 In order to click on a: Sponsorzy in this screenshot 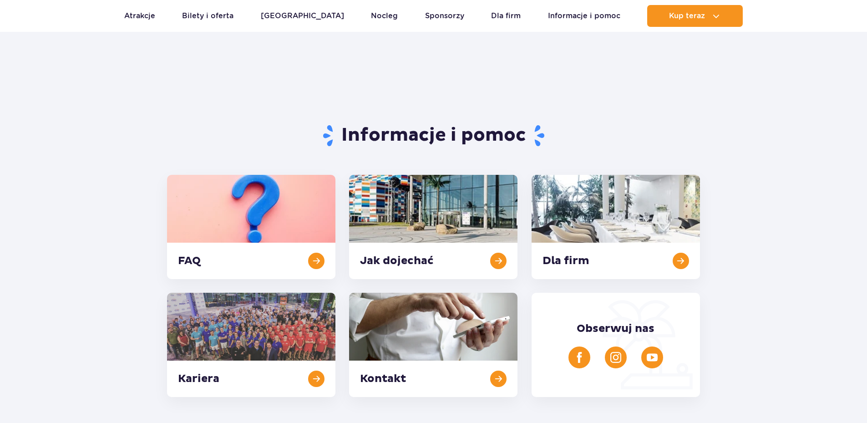, I will do `click(445, 16)`.